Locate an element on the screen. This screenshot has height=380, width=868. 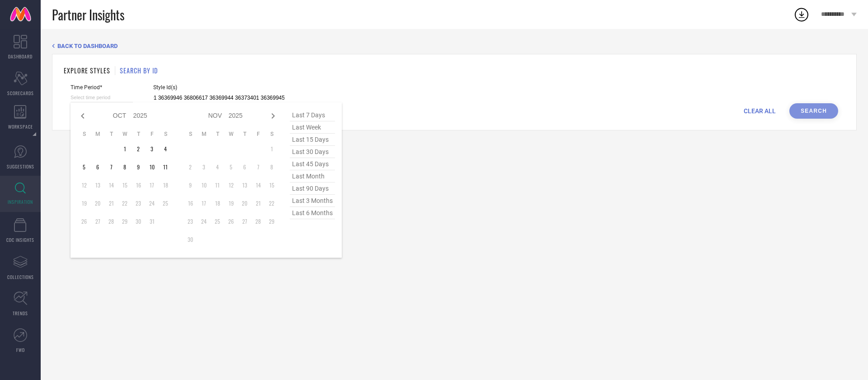
td: Sat Nov 15 2025 is located at coordinates (271, 185).